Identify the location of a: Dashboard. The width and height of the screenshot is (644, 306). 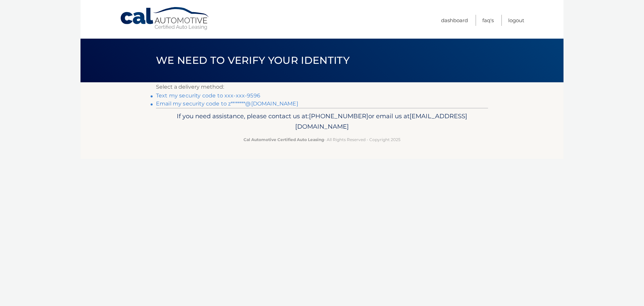
(455, 20).